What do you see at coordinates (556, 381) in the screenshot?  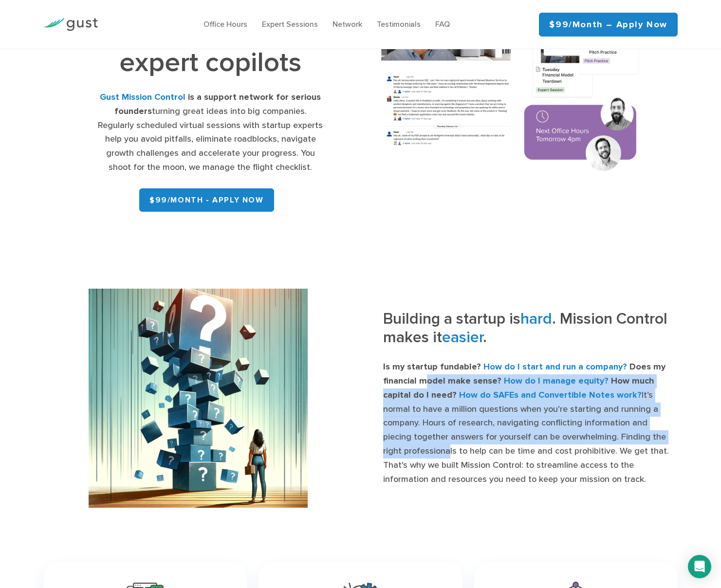 I see `strong: How do I manage equity?` at bounding box center [556, 381].